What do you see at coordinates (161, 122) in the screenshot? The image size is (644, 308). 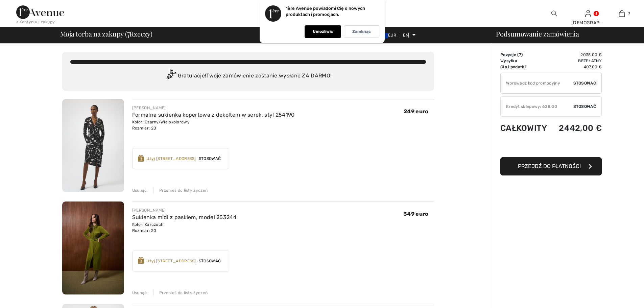 I see `font: Kolor: Czarny/Wielokolorowy` at bounding box center [161, 122].